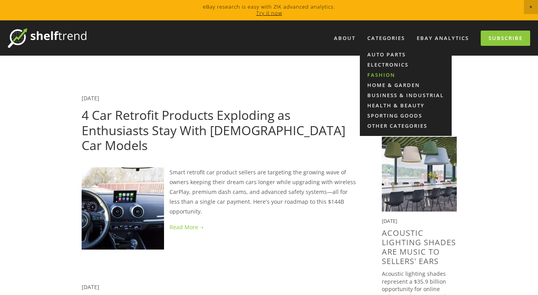 Image resolution: width=538 pixels, height=295 pixels. I want to click on img: ShelfTrend, so click(47, 38).